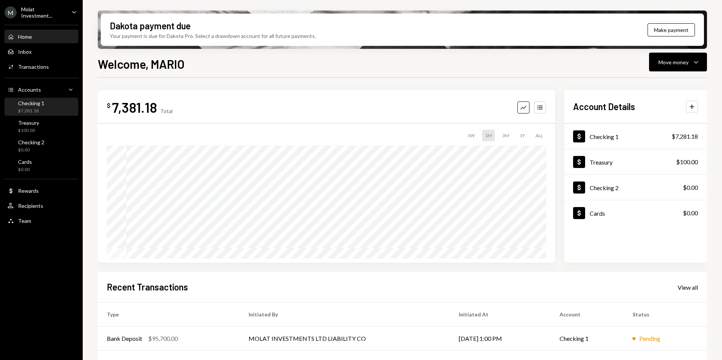 The image size is (722, 360). Describe the element at coordinates (674, 62) in the screenshot. I see `div: Move money` at that location.